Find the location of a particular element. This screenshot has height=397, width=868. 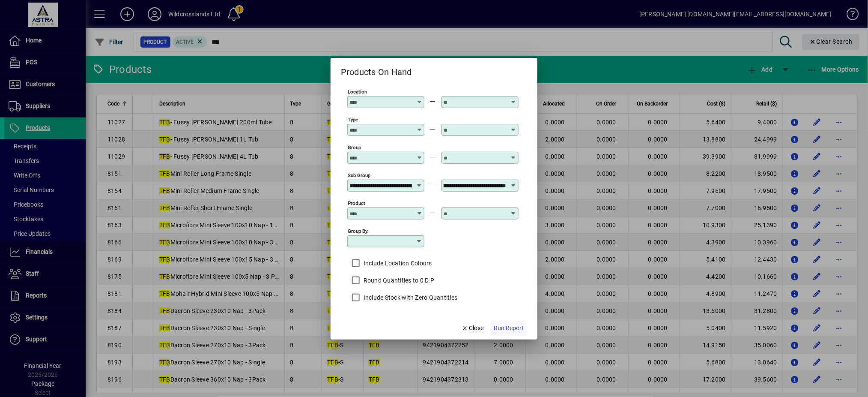

mat-label: Group is located at coordinates (354, 147).